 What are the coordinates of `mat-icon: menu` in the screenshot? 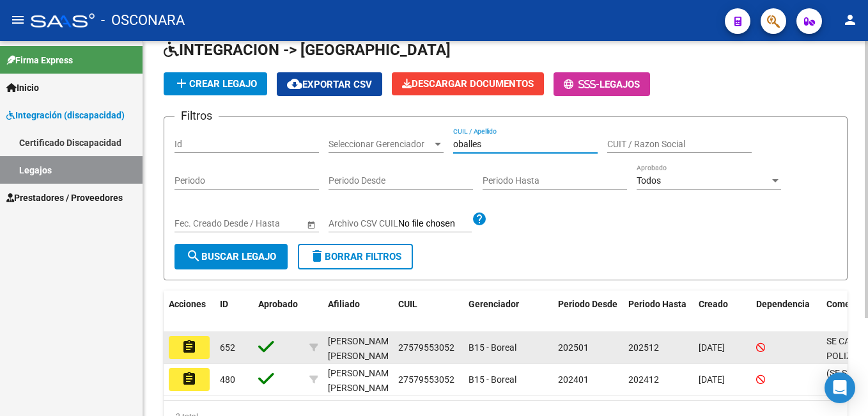 It's located at (18, 20).